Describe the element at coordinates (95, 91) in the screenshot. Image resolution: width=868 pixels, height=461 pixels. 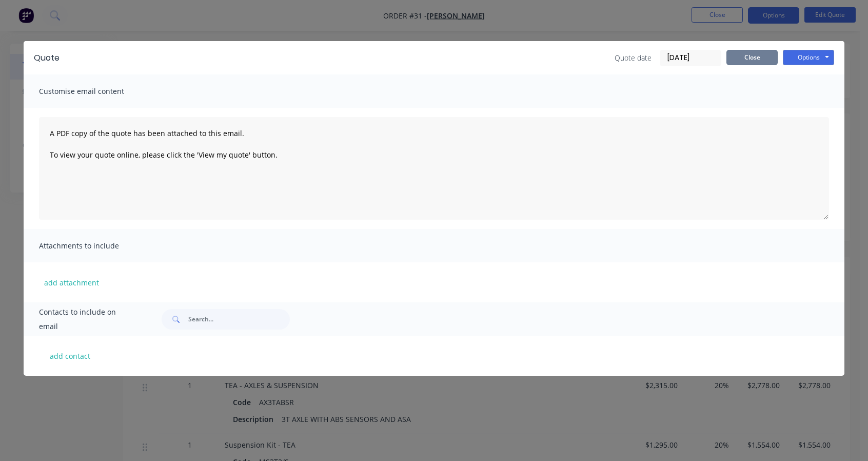
I see `span: Customise email content` at that location.